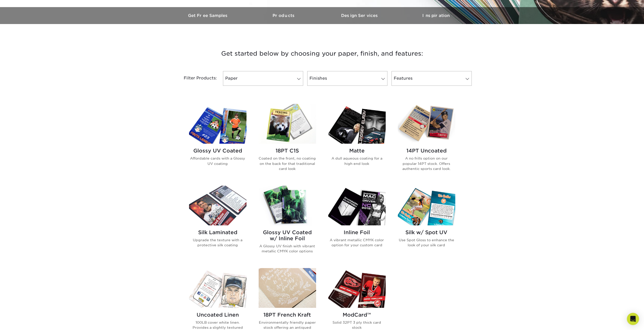 This screenshot has height=330, width=644. I want to click on img: Glossy UV Coated Trading Cards, so click(218, 124).